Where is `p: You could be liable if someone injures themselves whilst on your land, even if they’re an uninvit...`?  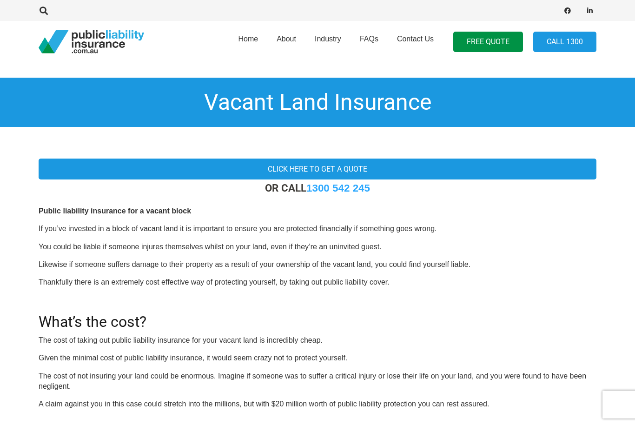
p: You could be liable if someone injures themselves whilst on your land, even if they’re an uninvit... is located at coordinates (318, 247).